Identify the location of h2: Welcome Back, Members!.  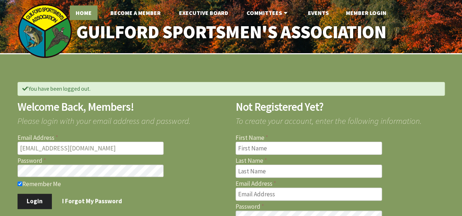
(122, 107).